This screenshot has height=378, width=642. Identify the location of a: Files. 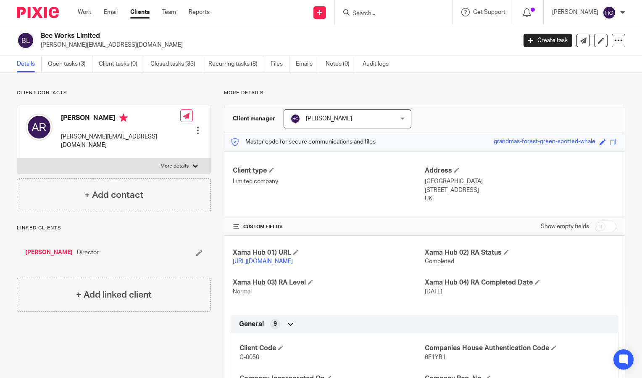
(280, 64).